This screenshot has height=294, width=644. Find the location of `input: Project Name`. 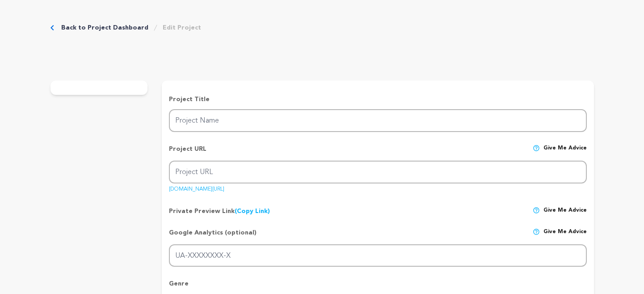

input: Project Name is located at coordinates (377, 121).